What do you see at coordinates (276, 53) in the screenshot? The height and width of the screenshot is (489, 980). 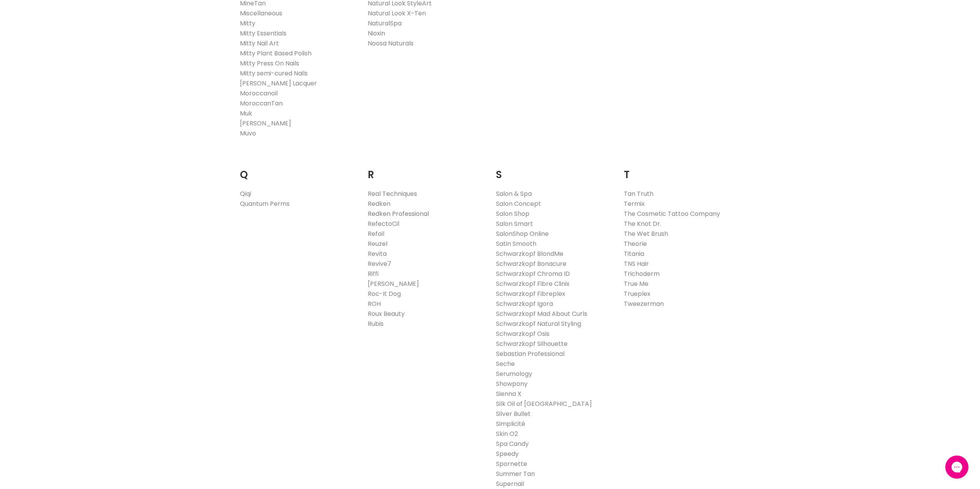 I see `a: Mitty Plant Based Polish` at bounding box center [276, 53].